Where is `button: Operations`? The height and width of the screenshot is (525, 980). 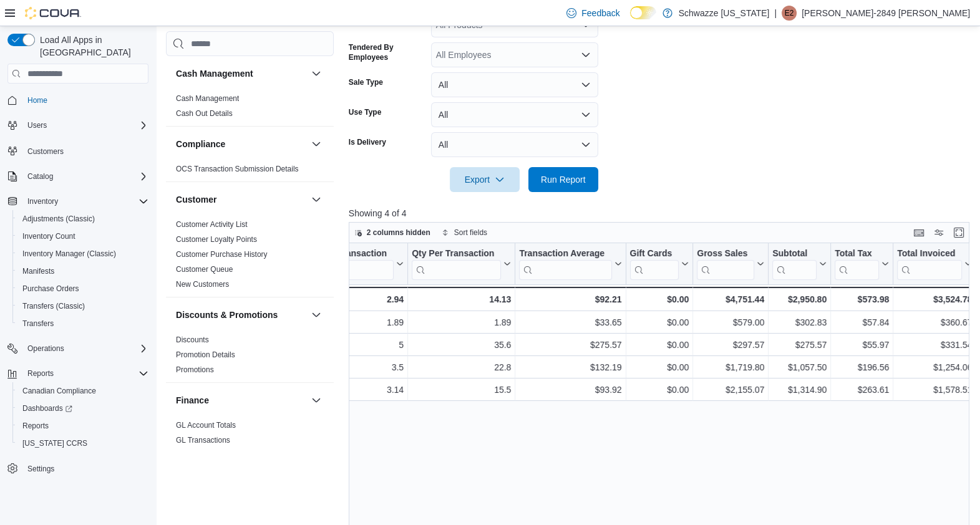
button: Operations is located at coordinates (46, 348).